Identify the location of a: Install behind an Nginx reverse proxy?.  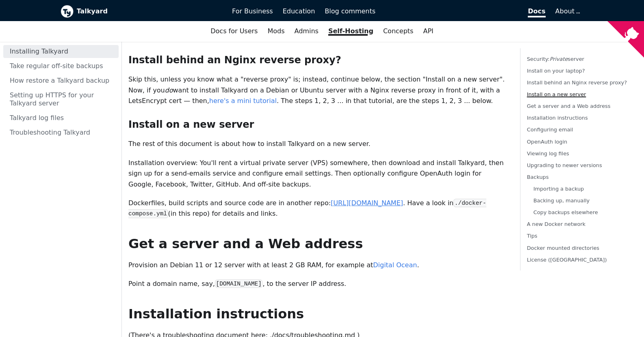
(577, 82).